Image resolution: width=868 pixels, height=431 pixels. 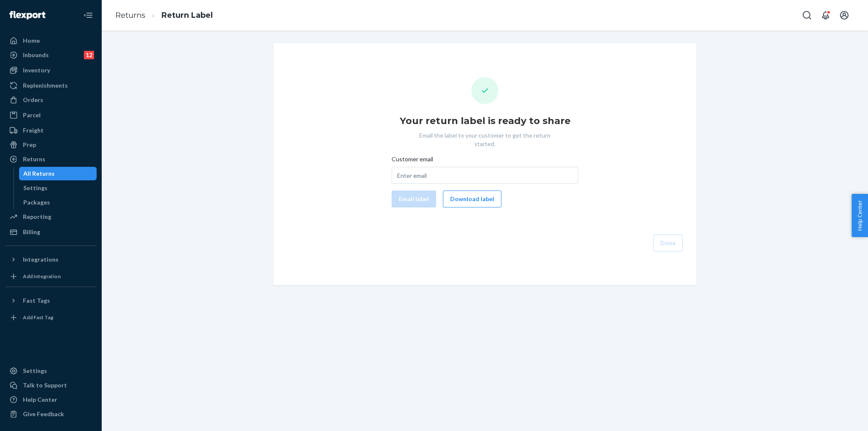 What do you see at coordinates (472, 199) in the screenshot?
I see `button: Download label` at bounding box center [472, 199].